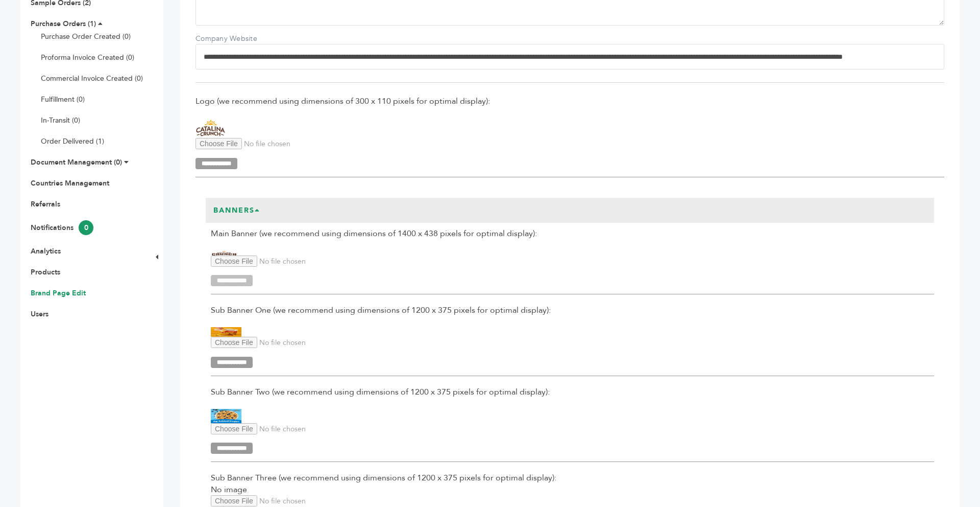  I want to click on span: Sub Banner Three (we recommend using dimensions of 1200 x 375 pixels for optimal display):, so click(572, 478).